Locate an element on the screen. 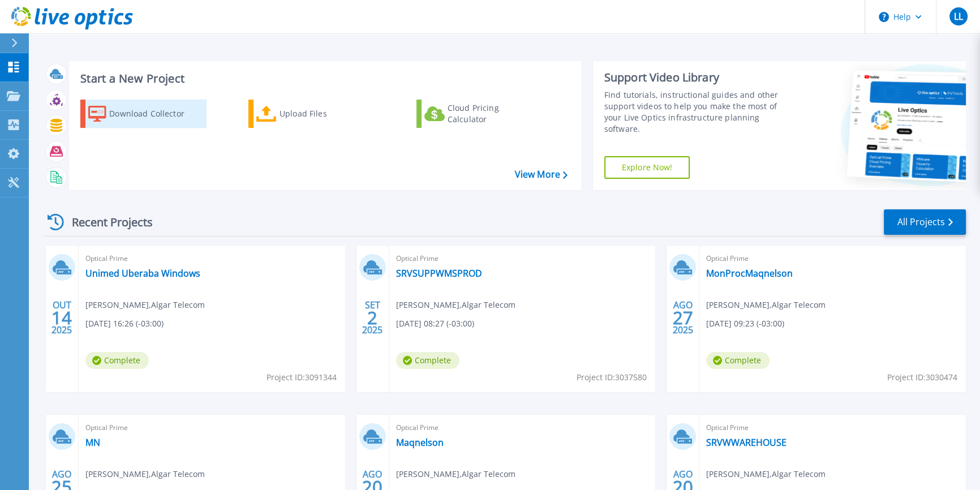  a: MonProcMaqnelson is located at coordinates (749, 273).